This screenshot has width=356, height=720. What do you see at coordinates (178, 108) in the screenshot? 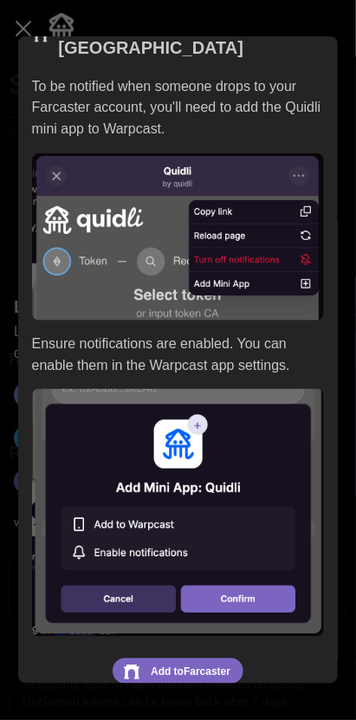
I see `p: To be notified when someone drops to your Farcaster account, you'll need to add the Quidli mini a...` at bounding box center [178, 108].